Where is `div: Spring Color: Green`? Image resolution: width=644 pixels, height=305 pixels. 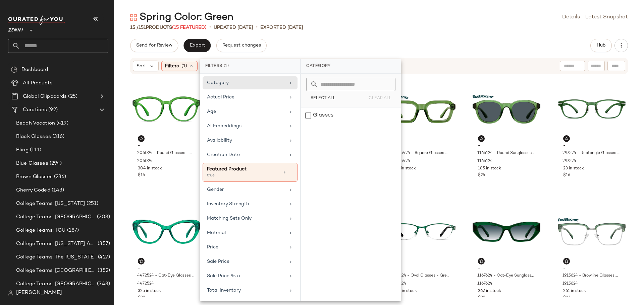
div: Spring Color: Green is located at coordinates (182, 17).